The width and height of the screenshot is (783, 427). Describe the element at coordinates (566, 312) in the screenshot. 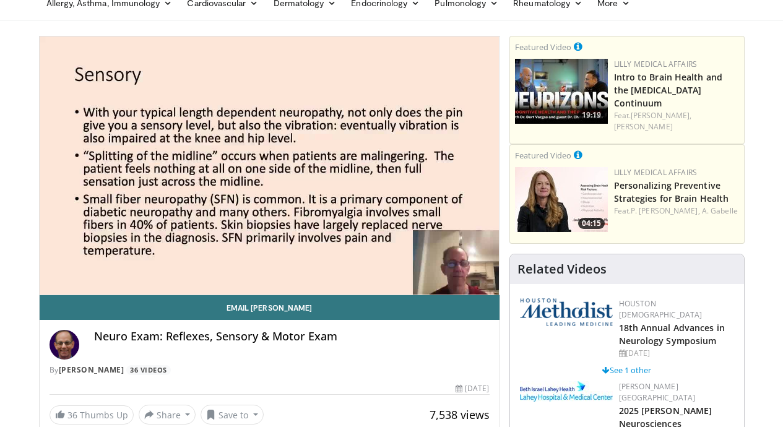

I see `img: 5e4488cc-e109-4a4e-9fd9-73bb9237ee91.png.150x105_q85_autocrop_double_scale_upscale_version-0.2.png` at that location.